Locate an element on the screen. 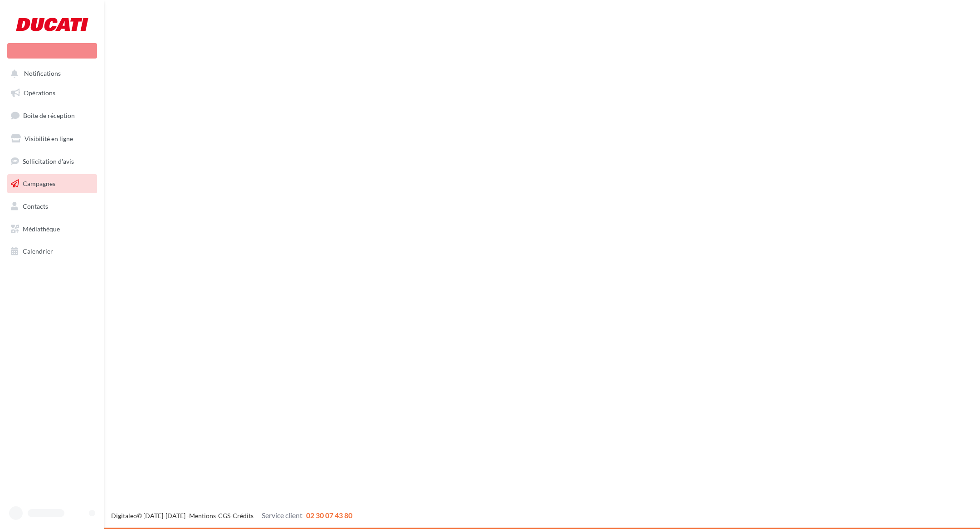  span: Campagnes is located at coordinates (39, 184).